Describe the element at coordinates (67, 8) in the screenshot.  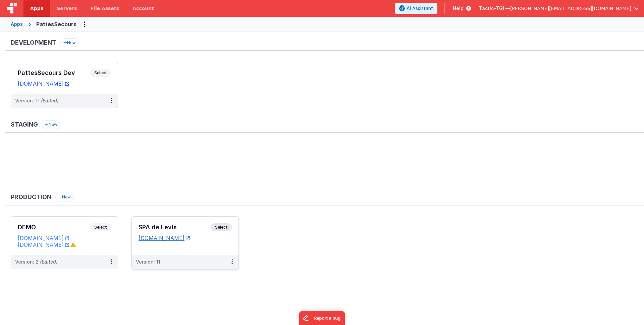
I see `span: Servers` at that location.